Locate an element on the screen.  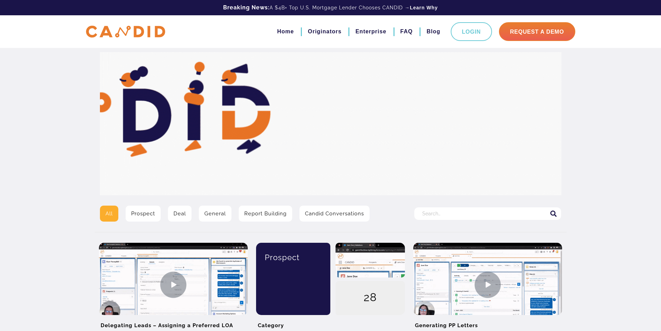
img: CANDID APP is located at coordinates (126, 32).